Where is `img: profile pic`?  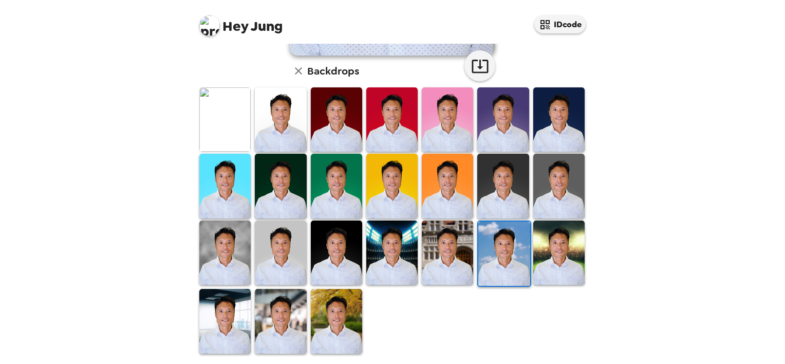
img: profile pic is located at coordinates (210, 26).